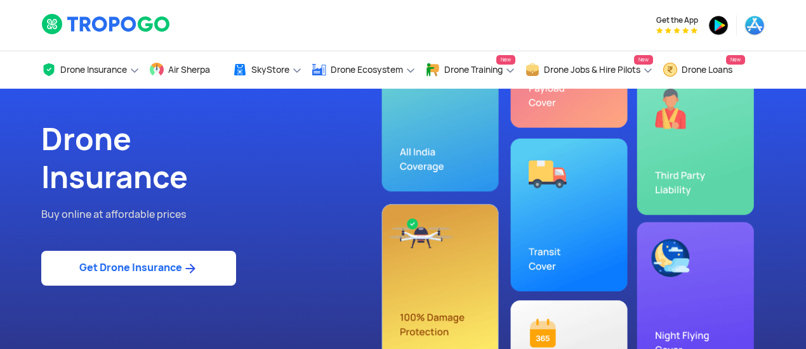 The image size is (806, 349). What do you see at coordinates (217, 215) in the screenshot?
I see `p: Buy online at affordable prices` at bounding box center [217, 215].